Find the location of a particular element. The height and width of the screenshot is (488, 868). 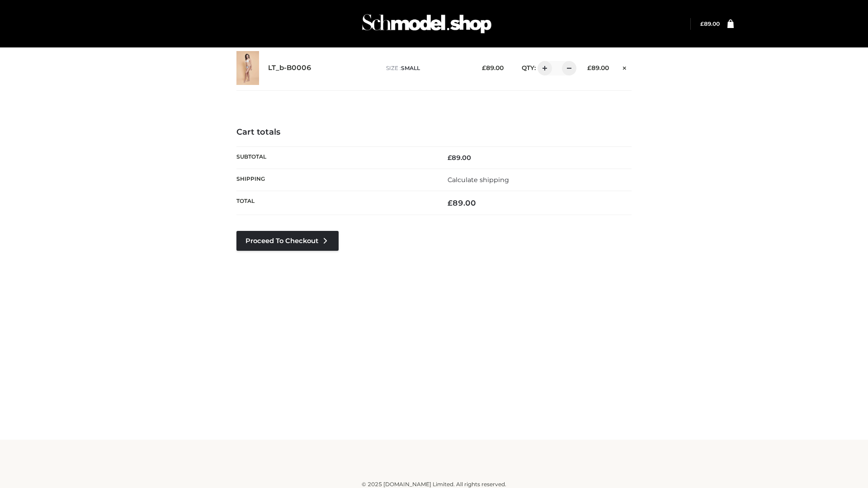

div: QTY: is located at coordinates (543, 68).